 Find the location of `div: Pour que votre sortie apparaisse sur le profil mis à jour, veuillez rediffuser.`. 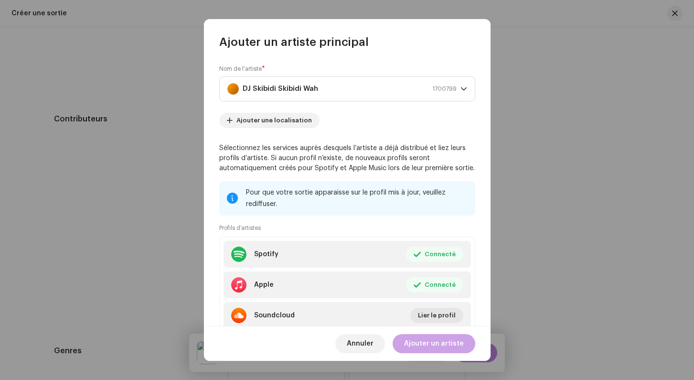

div: Pour que votre sortie apparaisse sur le profil mis à jour, veuillez rediffuser. is located at coordinates (357, 198).